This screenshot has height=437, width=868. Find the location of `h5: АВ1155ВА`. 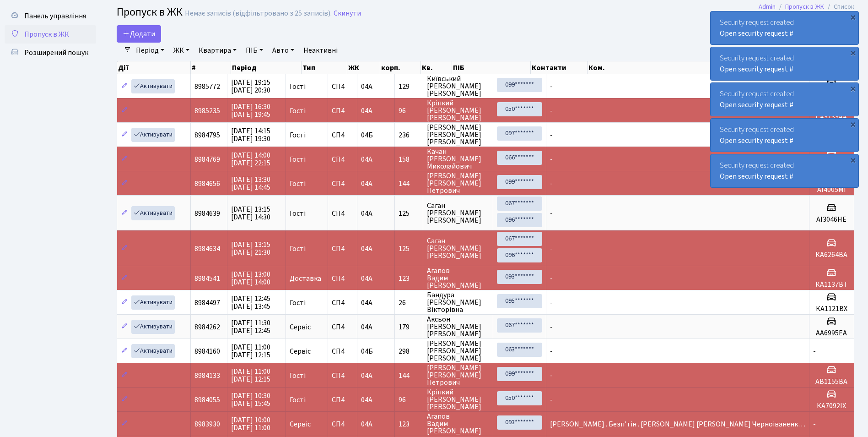

h5: АВ1155ВА is located at coordinates (831, 381).